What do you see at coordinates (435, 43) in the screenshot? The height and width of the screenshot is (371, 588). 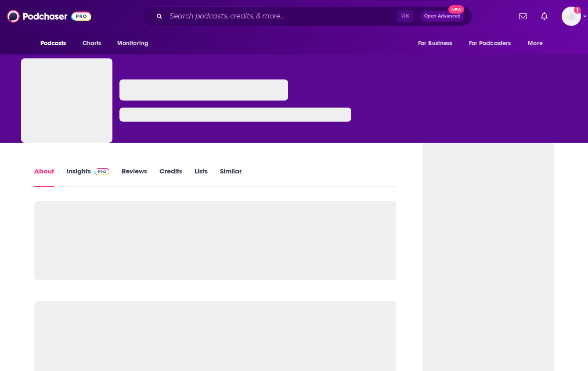 I see `span: For Business` at bounding box center [435, 43].